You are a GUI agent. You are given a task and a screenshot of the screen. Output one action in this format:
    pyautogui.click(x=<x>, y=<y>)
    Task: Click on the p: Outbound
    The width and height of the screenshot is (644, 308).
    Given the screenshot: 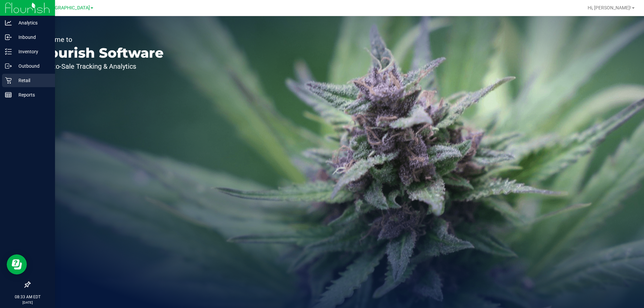 What is the action you would take?
    pyautogui.click(x=32, y=66)
    